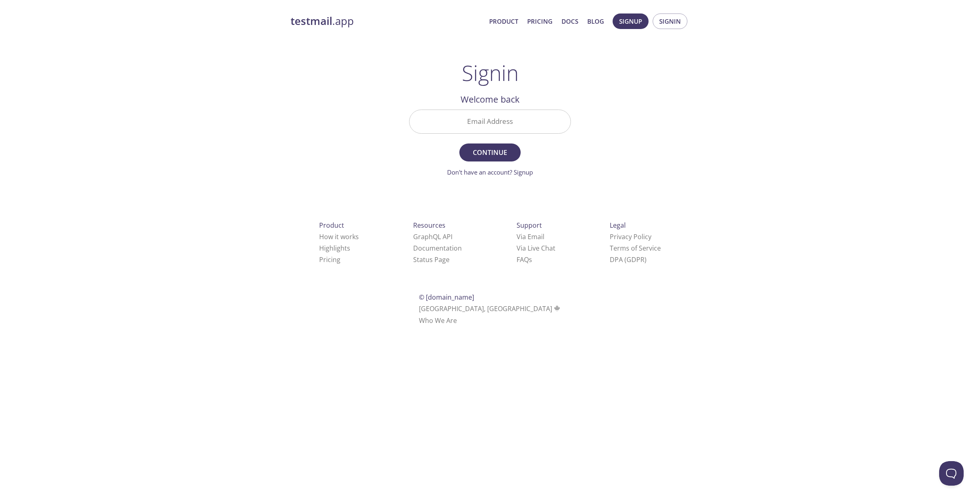 This screenshot has height=502, width=980. I want to click on a: How it works, so click(339, 237).